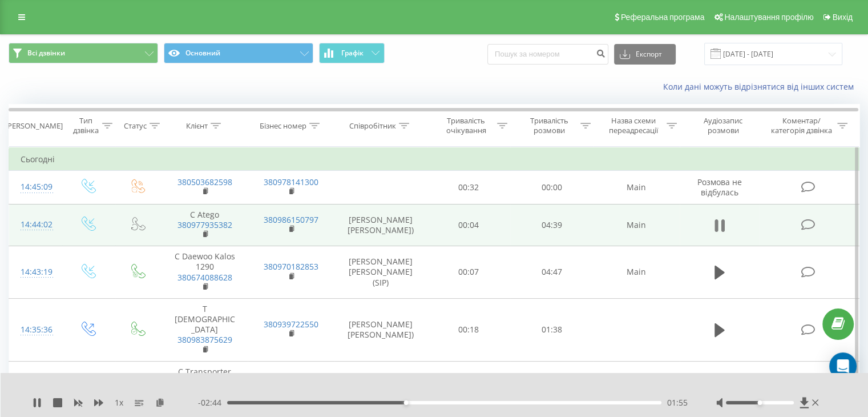 The image size is (868, 417). I want to click on td: С Daewoo Kalos 1290, so click(205, 272).